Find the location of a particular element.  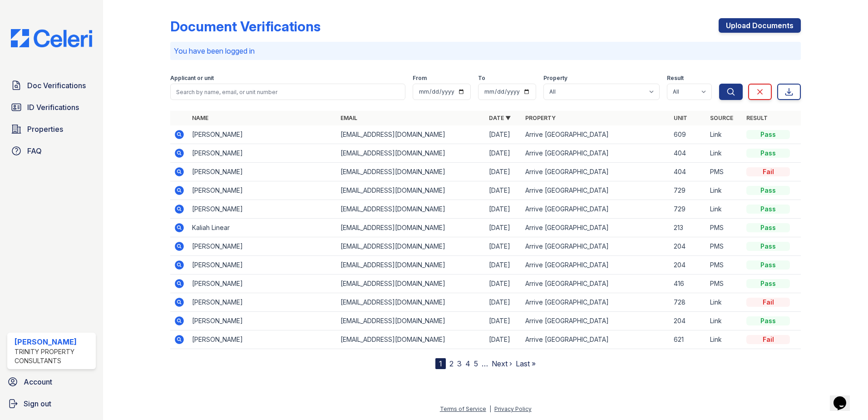

a: Source is located at coordinates (721, 118).